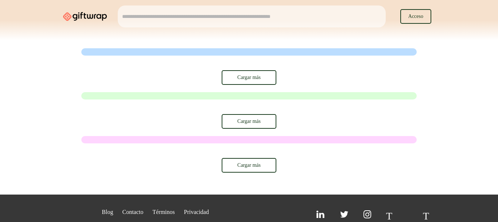 The height and width of the screenshot is (222, 498). Describe the element at coordinates (392, 214) in the screenshot. I see `button: Tik Tok` at that location.